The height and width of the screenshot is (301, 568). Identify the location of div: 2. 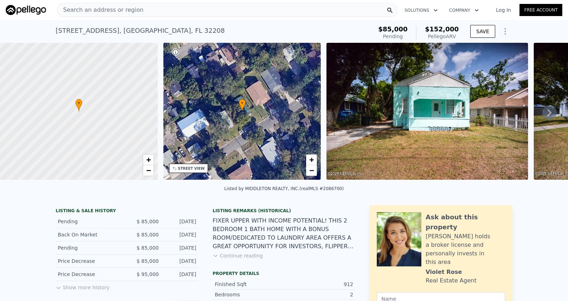
(318, 294).